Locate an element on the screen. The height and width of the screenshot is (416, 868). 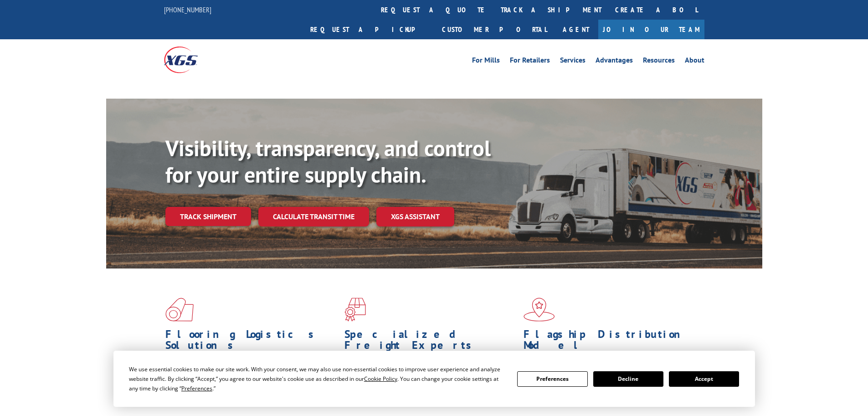
div: Cookie Consent Prompt is located at coordinates (434, 378).